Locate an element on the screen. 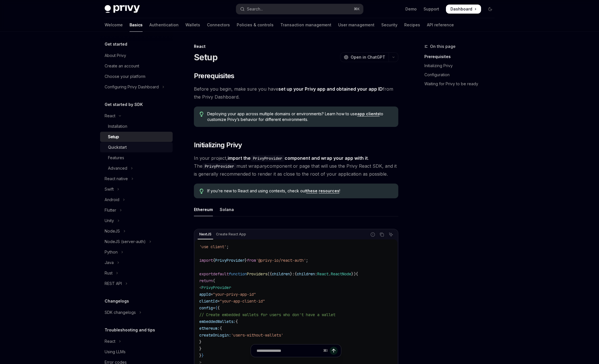 The height and width of the screenshot is (364, 599). div: About Privy is located at coordinates (115, 56).